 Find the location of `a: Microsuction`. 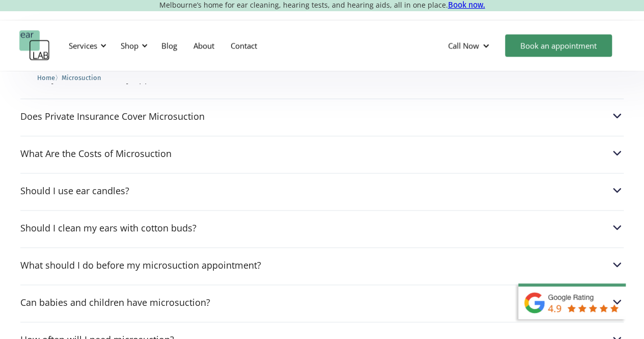

a: Microsuction is located at coordinates (82, 77).